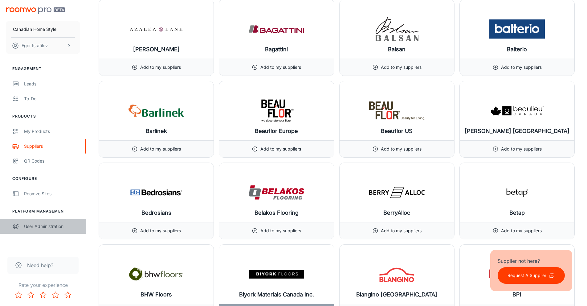 Image resolution: width=587 pixels, height=306 pixels. What do you see at coordinates (31, 294) in the screenshot?
I see `button: Rate 2 star` at bounding box center [31, 294].